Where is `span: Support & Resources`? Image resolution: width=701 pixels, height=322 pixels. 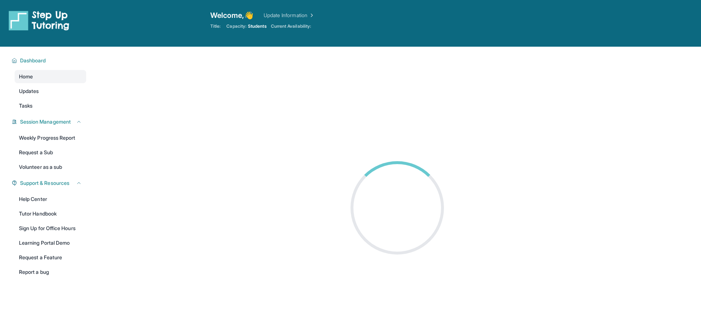
span: Support & Resources is located at coordinates (45, 183).